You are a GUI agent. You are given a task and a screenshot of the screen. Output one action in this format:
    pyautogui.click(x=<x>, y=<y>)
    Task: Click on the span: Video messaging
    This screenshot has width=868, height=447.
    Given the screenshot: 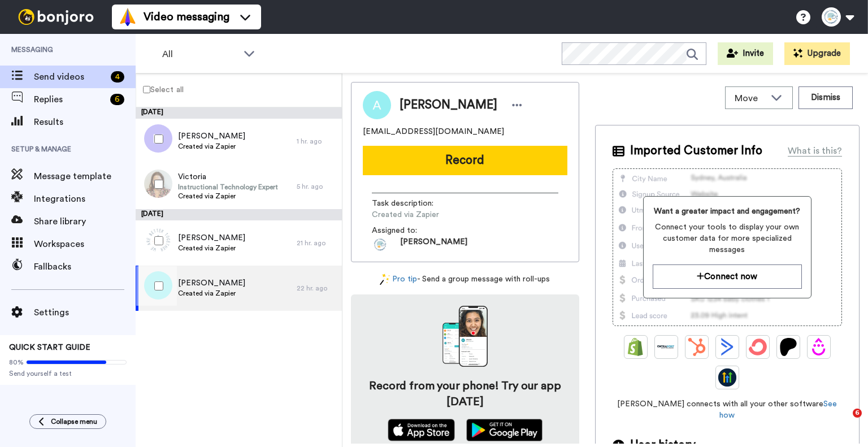 What is the action you would take?
    pyautogui.click(x=187, y=17)
    